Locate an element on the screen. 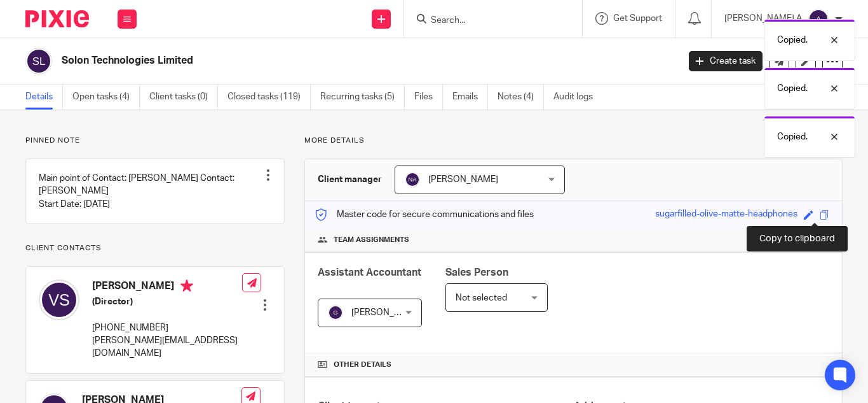 Image resolution: width=868 pixels, height=403 pixels. a: Recurring tasks (5) is located at coordinates (362, 97).